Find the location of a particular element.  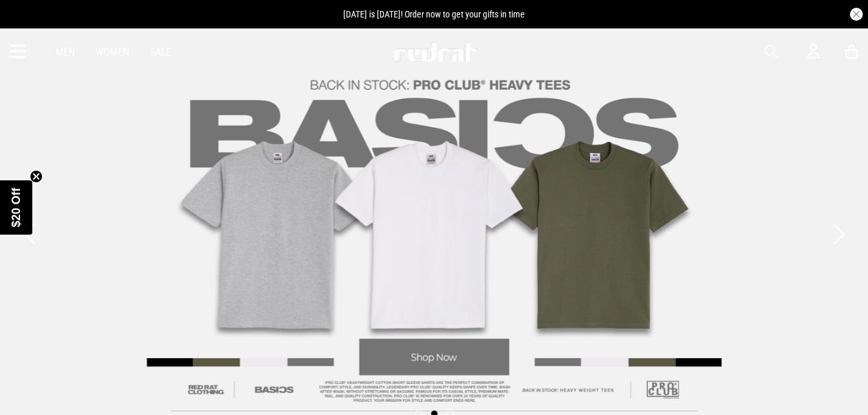

button: Close teaser is located at coordinates (36, 176).